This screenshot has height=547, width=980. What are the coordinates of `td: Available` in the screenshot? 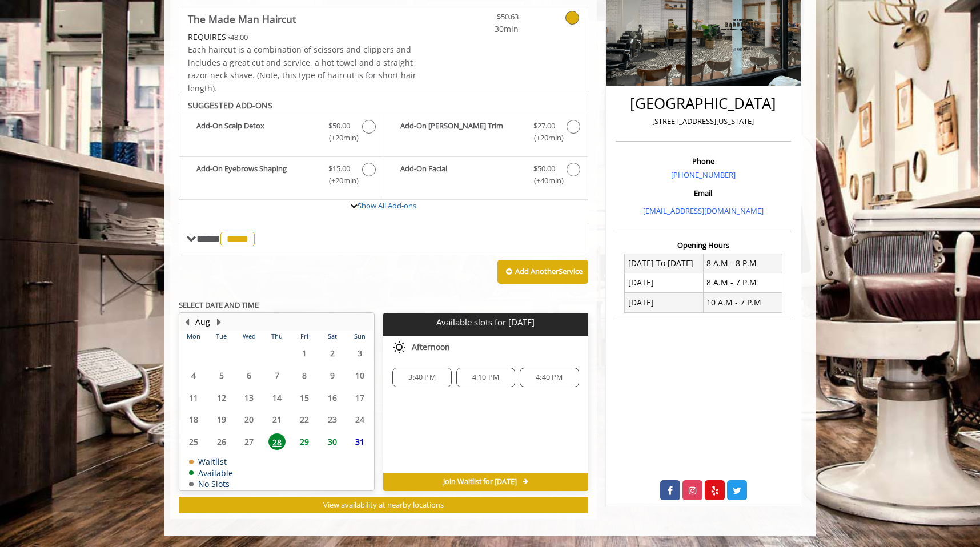 It's located at (211, 473).